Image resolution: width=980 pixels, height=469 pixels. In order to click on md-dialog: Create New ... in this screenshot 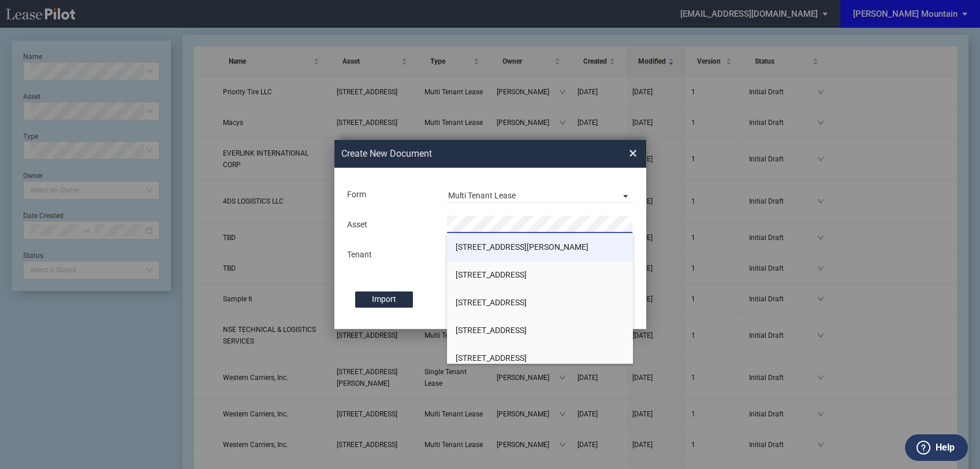, I will do `click(490, 234)`.